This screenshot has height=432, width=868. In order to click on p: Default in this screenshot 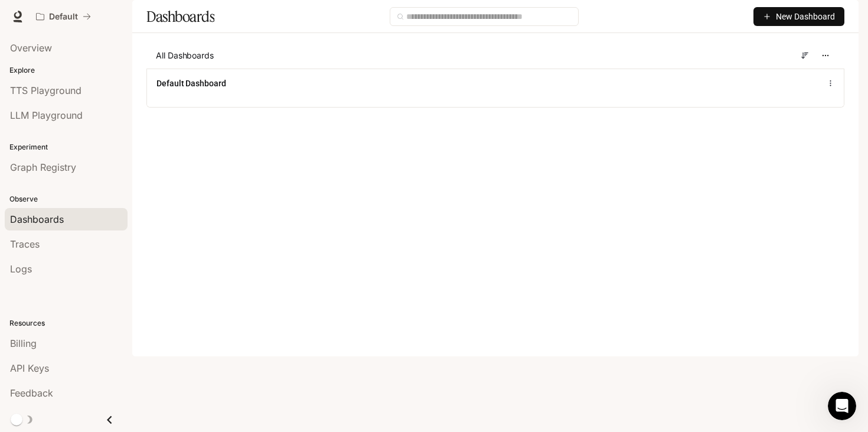, I will do `click(64, 16)`.